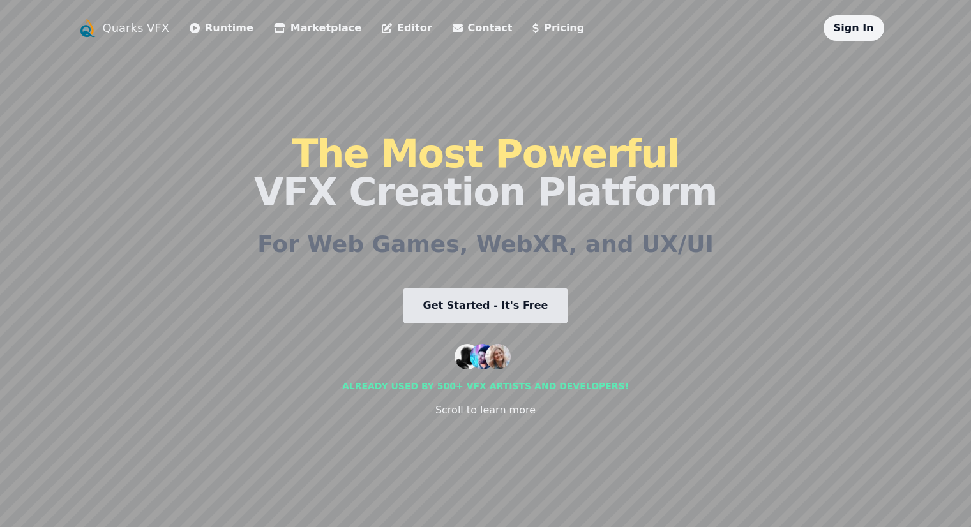  What do you see at coordinates (467, 357) in the screenshot?
I see `img: customer 1` at bounding box center [467, 357].